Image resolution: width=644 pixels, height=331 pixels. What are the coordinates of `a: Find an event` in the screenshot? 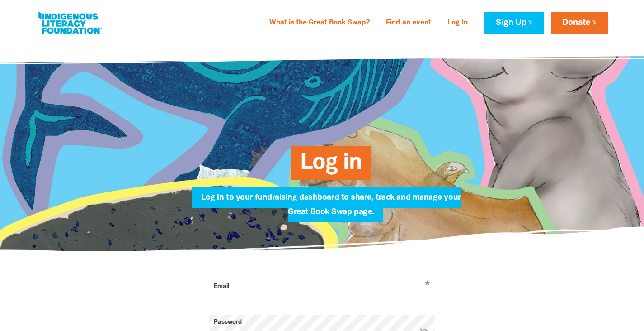 It's located at (409, 23).